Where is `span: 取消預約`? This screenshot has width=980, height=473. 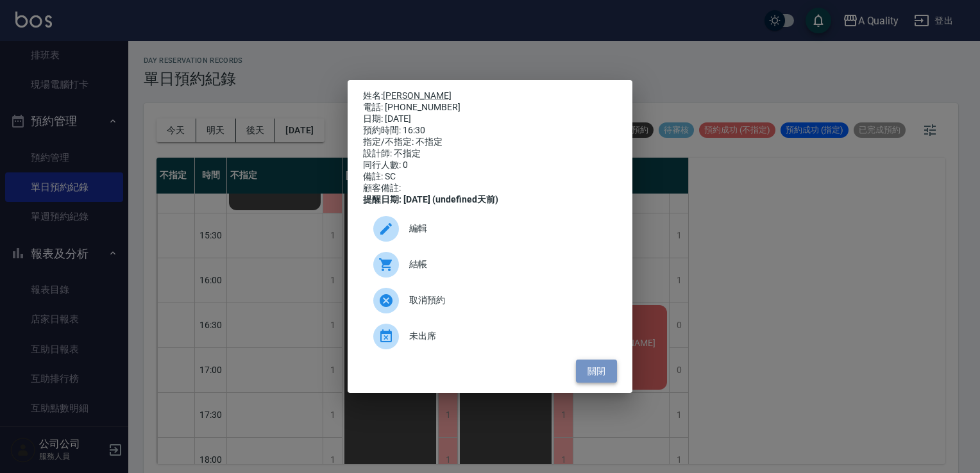
span: 取消預約 is located at coordinates (507, 300).